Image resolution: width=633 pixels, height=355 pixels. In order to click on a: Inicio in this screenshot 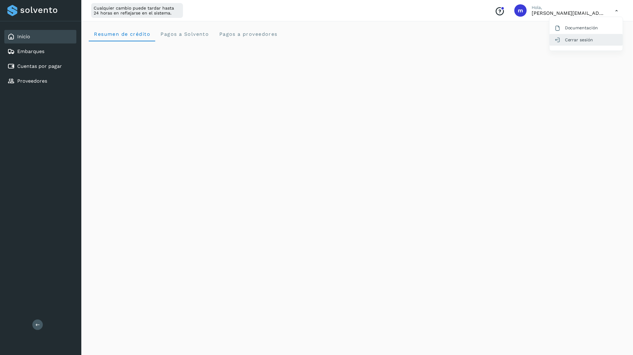, I will do `click(24, 36)`.